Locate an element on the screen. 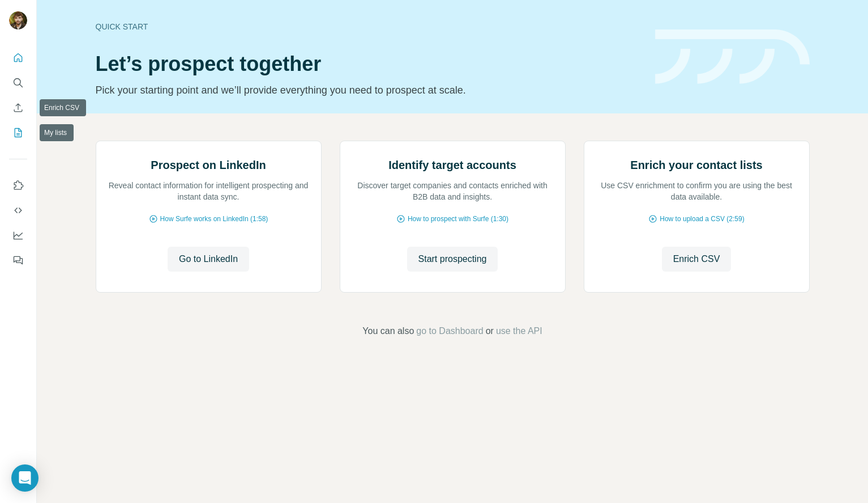  p: Discover target companies and contacts enriched with B2B data and insights. is located at coordinates (452, 191).